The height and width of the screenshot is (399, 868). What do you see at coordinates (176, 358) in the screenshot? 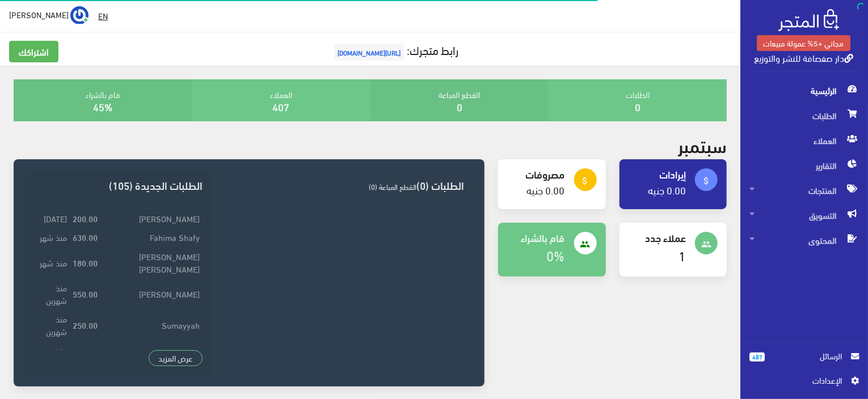
I see `a: عرض المزيد` at bounding box center [176, 358].